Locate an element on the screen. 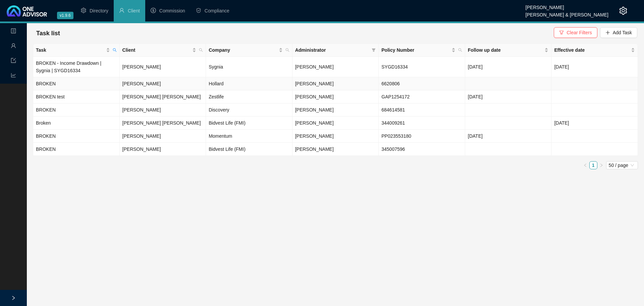 This screenshot has height=306, width=644. td: 6620806 is located at coordinates (422, 84).